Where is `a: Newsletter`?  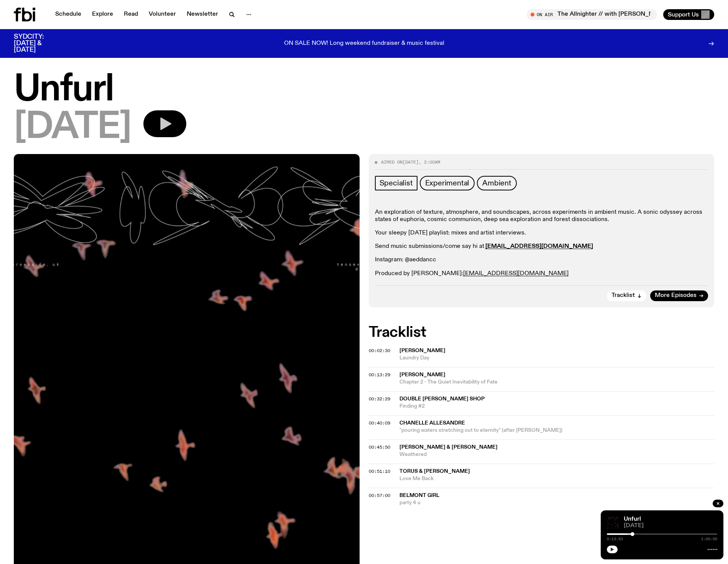 a: Newsletter is located at coordinates (203, 14).